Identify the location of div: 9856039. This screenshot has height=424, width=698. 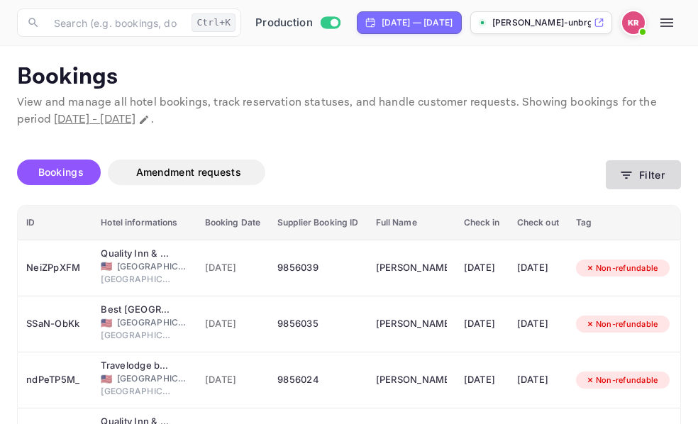
(318, 268).